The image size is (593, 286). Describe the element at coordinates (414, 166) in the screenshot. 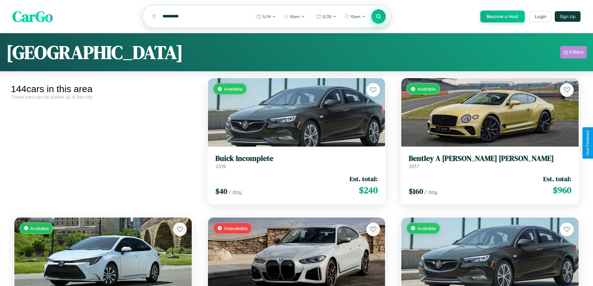

I see `span: 2017` at that location.